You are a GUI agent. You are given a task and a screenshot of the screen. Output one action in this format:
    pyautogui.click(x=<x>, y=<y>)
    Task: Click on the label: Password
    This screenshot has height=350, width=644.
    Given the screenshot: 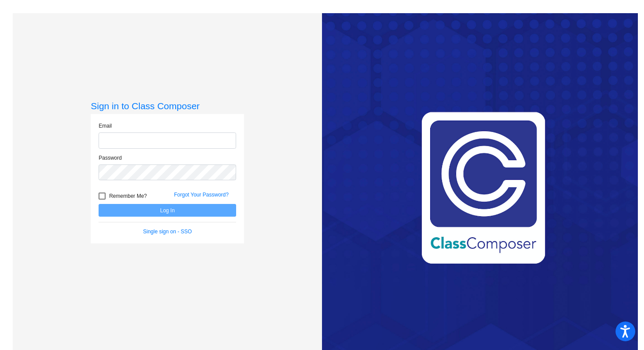 What is the action you would take?
    pyautogui.click(x=110, y=158)
    